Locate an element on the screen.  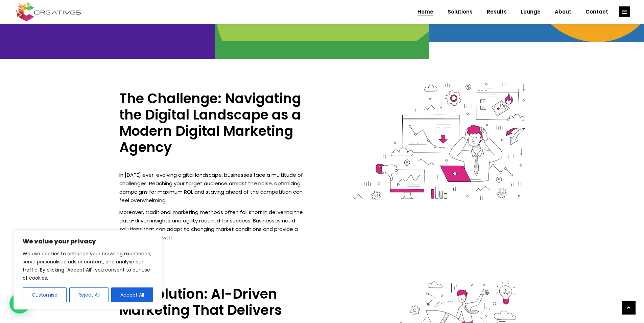
a: About is located at coordinates (563, 12).